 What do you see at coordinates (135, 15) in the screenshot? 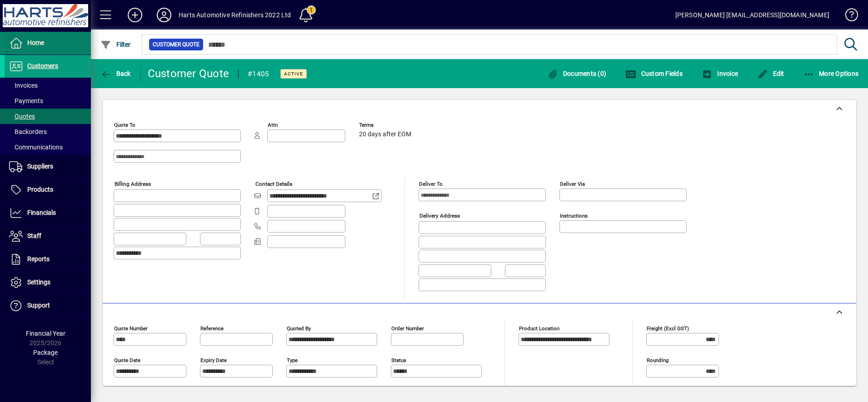
I see `button: Add` at bounding box center [135, 15].